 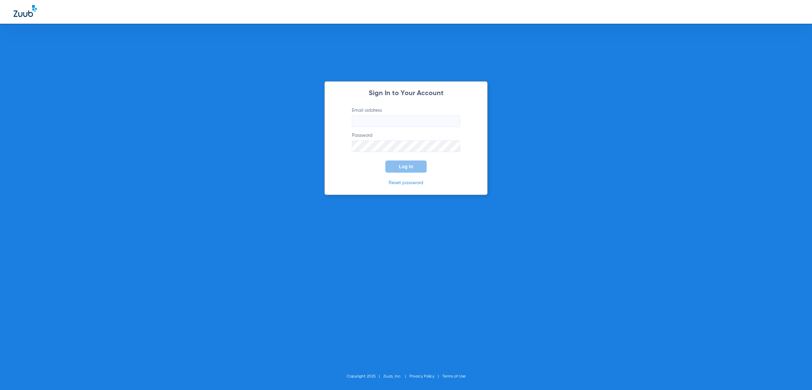 What do you see at coordinates (406, 167) in the screenshot?
I see `button: Log In` at bounding box center [406, 167].